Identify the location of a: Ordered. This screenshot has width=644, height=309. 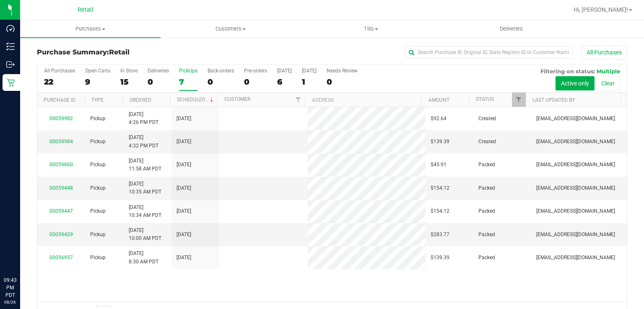
(140, 100).